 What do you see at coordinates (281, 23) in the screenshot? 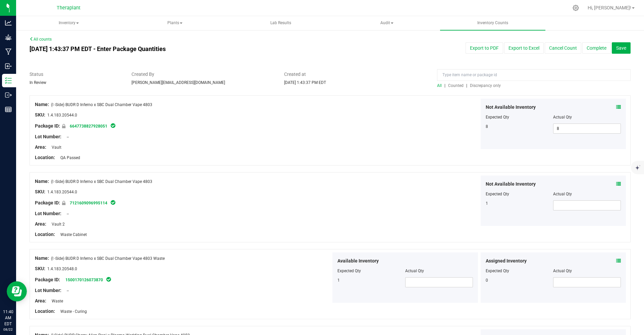
I see `span: Lab Results` at bounding box center [281, 23].